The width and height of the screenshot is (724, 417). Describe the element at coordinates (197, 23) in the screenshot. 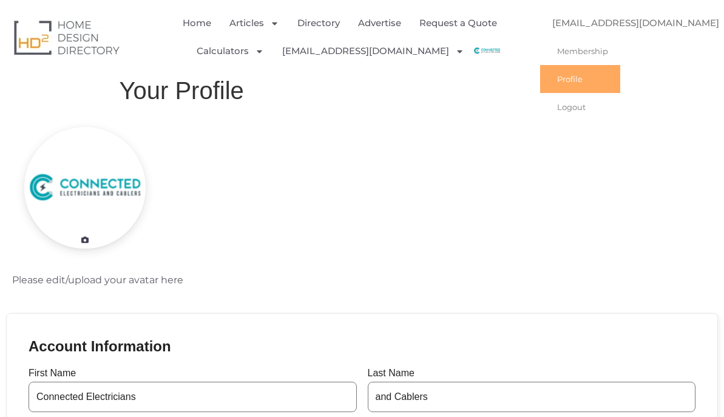

I see `a: Home` at that location.